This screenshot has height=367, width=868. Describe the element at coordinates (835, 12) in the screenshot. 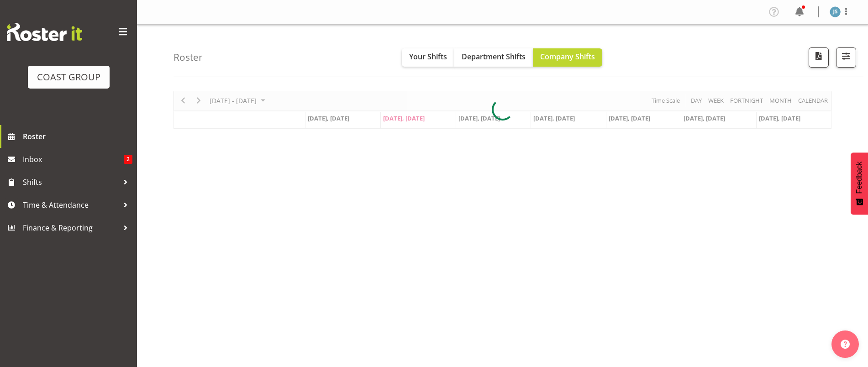

I see `img: julia-sandiforth1129.jpg` at that location.